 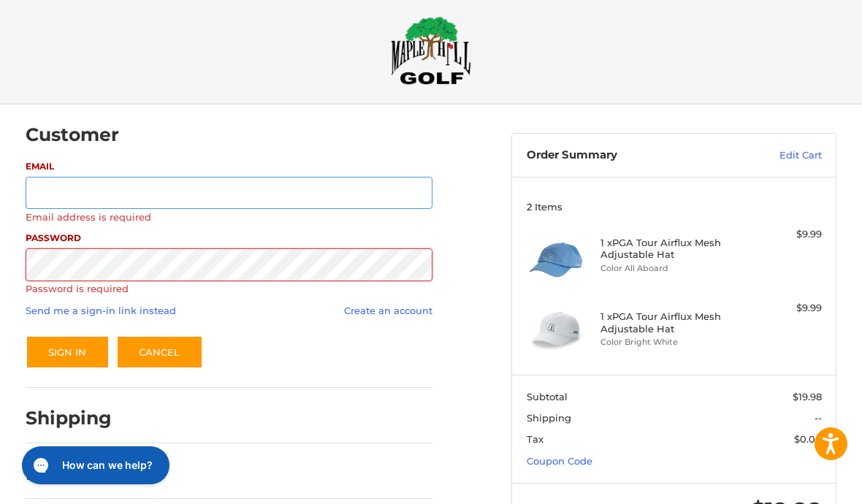 I want to click on span: $19.98, so click(x=807, y=396).